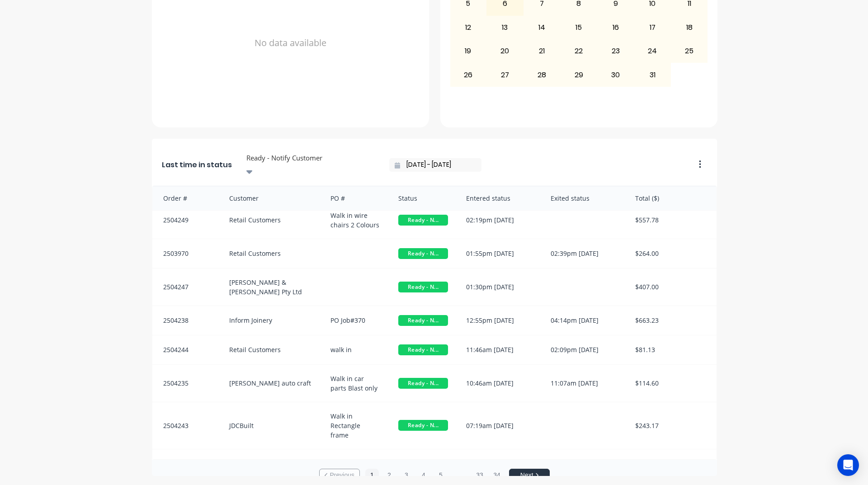  What do you see at coordinates (469, 51) in the screenshot?
I see `div: 19` at bounding box center [469, 51].